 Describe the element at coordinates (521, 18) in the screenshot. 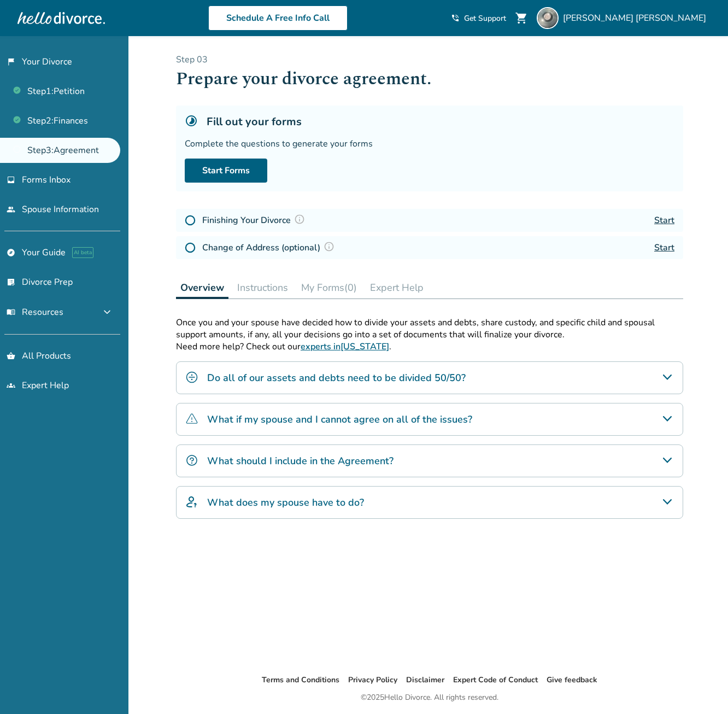

I see `span: shopping_cart` at that location.